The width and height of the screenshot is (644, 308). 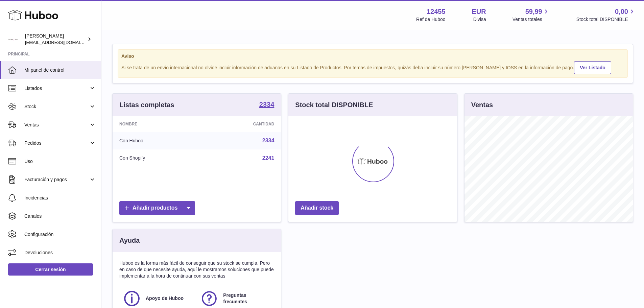 What do you see at coordinates (60, 235) in the screenshot?
I see `span: Configuración` at bounding box center [60, 235].